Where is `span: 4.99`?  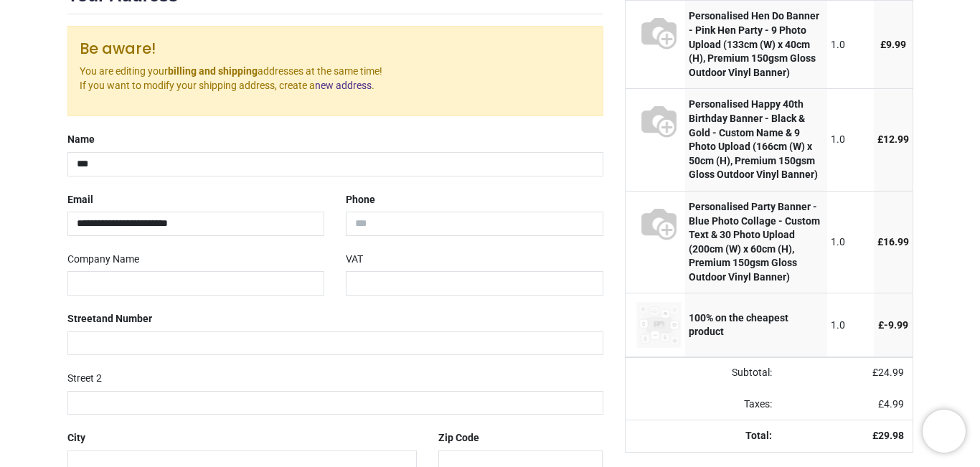
span: 4.99 is located at coordinates (894, 404).